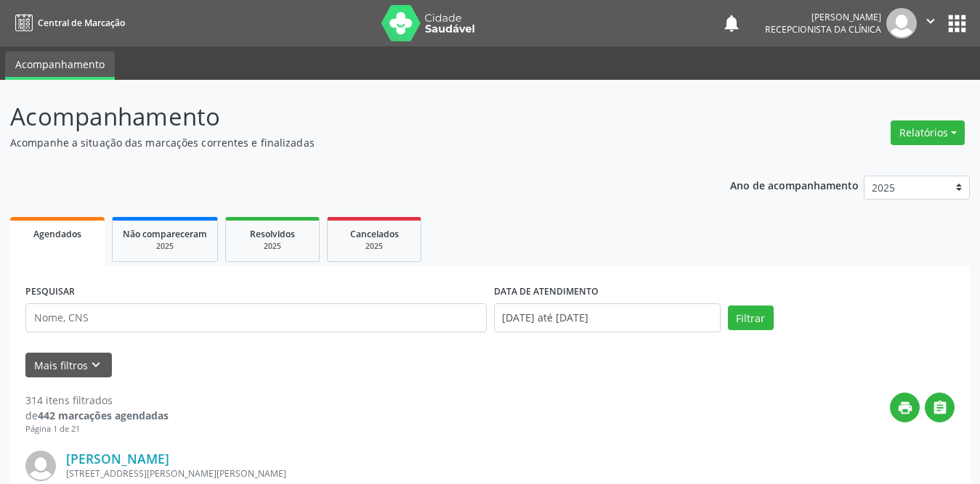 The height and width of the screenshot is (484, 980). What do you see at coordinates (822, 29) in the screenshot?
I see `span: Recepcionista da clínica` at bounding box center [822, 29].